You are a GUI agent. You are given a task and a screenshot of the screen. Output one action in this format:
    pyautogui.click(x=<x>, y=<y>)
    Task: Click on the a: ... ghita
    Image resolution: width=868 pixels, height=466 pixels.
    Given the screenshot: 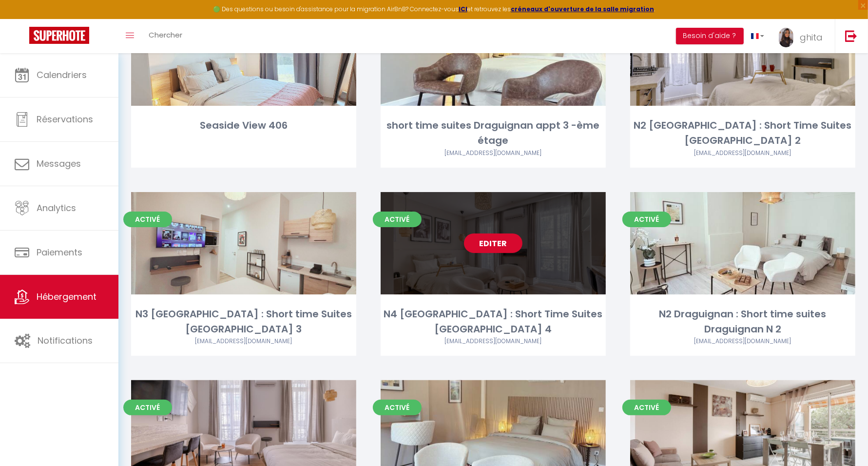 What is the action you would take?
    pyautogui.click(x=803, y=36)
    